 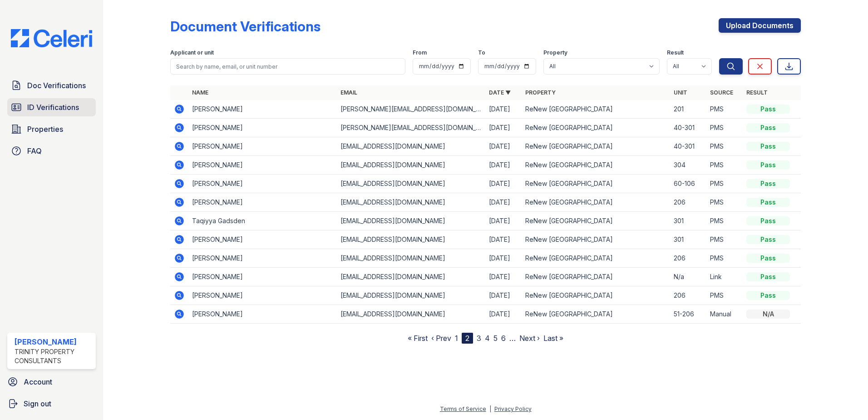 I want to click on input: Search by name, email, or unit number, so click(x=288, y=67).